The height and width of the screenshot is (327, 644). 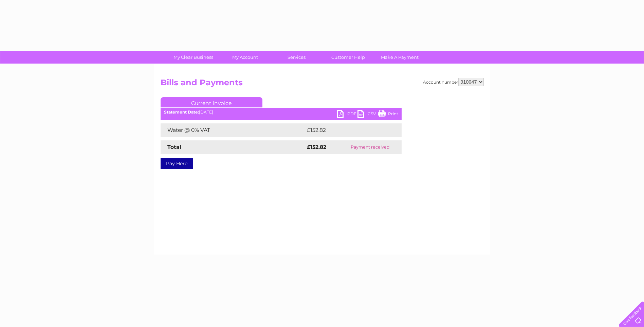 What do you see at coordinates (181, 111) in the screenshot?
I see `b: Statement Date:` at bounding box center [181, 111].